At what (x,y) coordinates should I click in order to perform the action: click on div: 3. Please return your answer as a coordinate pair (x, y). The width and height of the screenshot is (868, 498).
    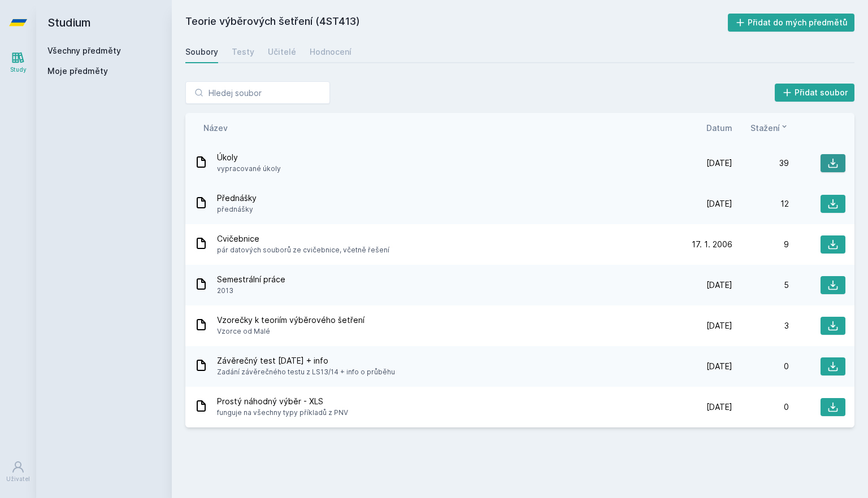
    Looking at the image, I should click on (761, 326).